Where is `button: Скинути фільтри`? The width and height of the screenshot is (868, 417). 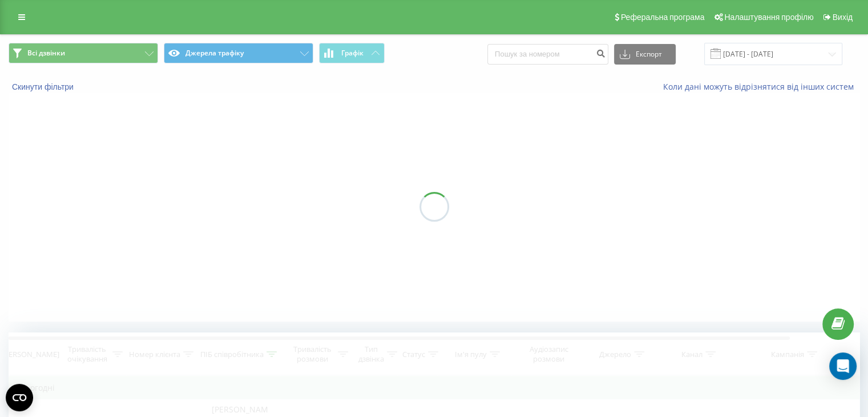
button: Скинути фільтри is located at coordinates (44, 87).